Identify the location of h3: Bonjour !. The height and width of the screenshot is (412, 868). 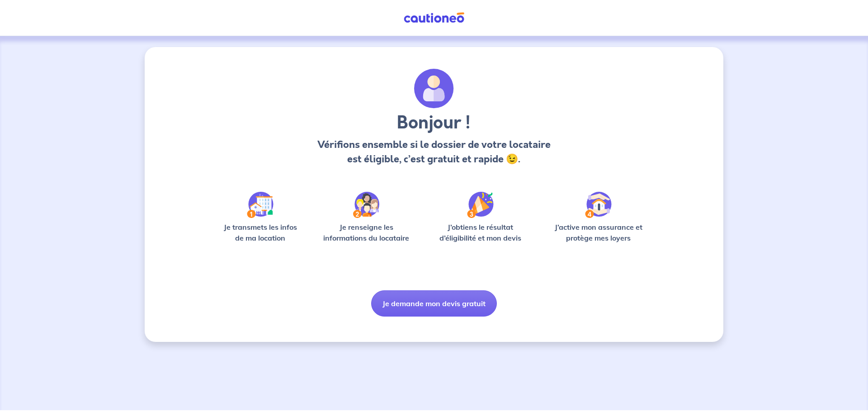
(433, 123).